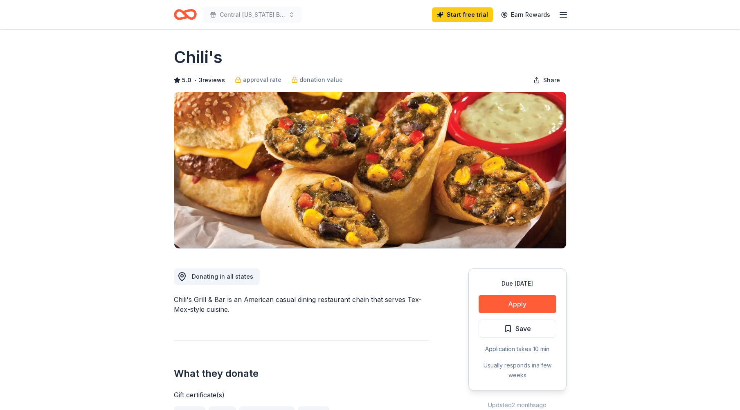 This screenshot has height=410, width=740. Describe the element at coordinates (302, 304) in the screenshot. I see `div: Chili's Grill & Bar is an American casual dining restaurant chain that serves Tex-Mex-style cuisine.` at that location.